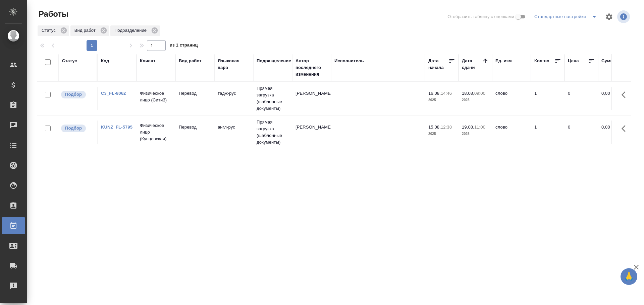  I want to click on p: 09:00, so click(480, 93).